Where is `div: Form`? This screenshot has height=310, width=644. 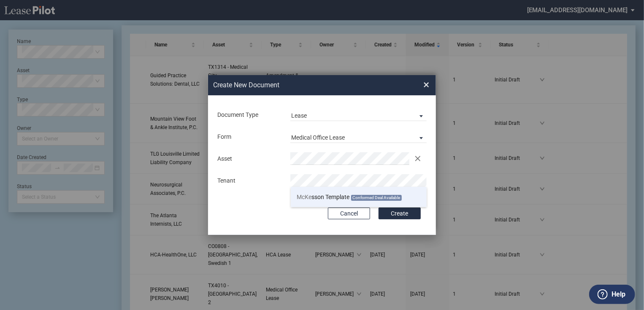
div: Form is located at coordinates (249, 137).